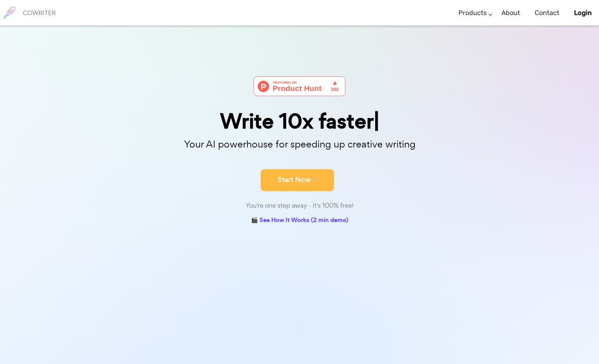 The image size is (599, 364). What do you see at coordinates (299, 220) in the screenshot?
I see `a: 🎬 See How It Works (2 min demo)` at bounding box center [299, 220].